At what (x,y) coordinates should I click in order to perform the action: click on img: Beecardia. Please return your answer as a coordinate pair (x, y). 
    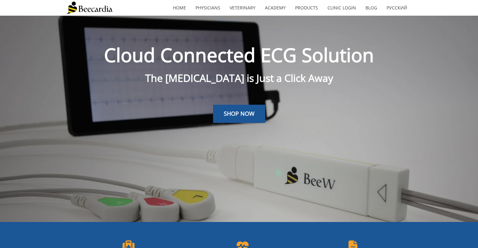
    Looking at the image, I should click on (89, 8).